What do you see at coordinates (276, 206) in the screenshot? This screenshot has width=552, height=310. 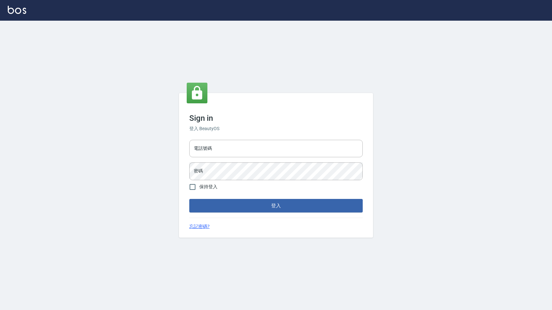 I see `button: 登入` at bounding box center [276, 206].